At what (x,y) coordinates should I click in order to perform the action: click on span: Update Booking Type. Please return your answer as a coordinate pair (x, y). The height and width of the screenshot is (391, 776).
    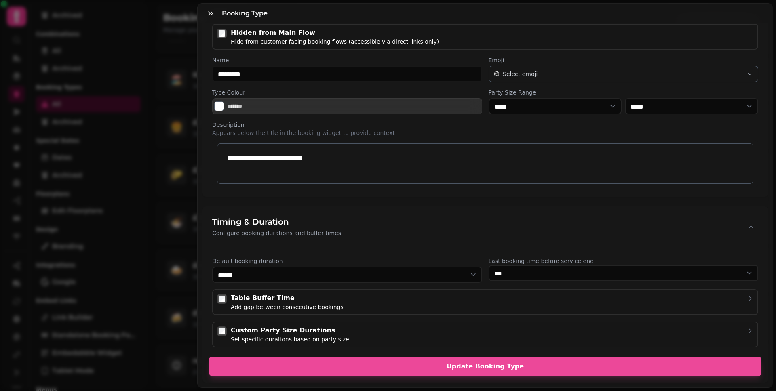
    Looking at the image, I should click on (485, 367).